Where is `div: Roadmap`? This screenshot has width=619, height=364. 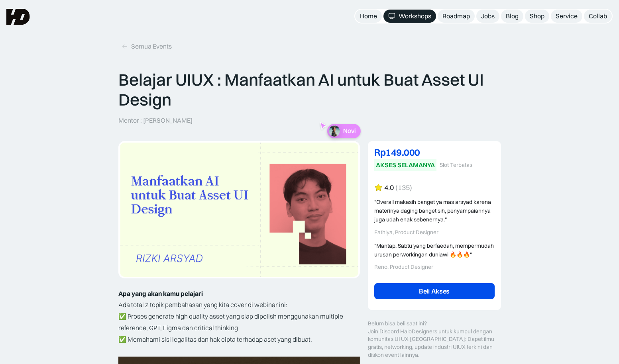
div: Roadmap is located at coordinates (456, 16).